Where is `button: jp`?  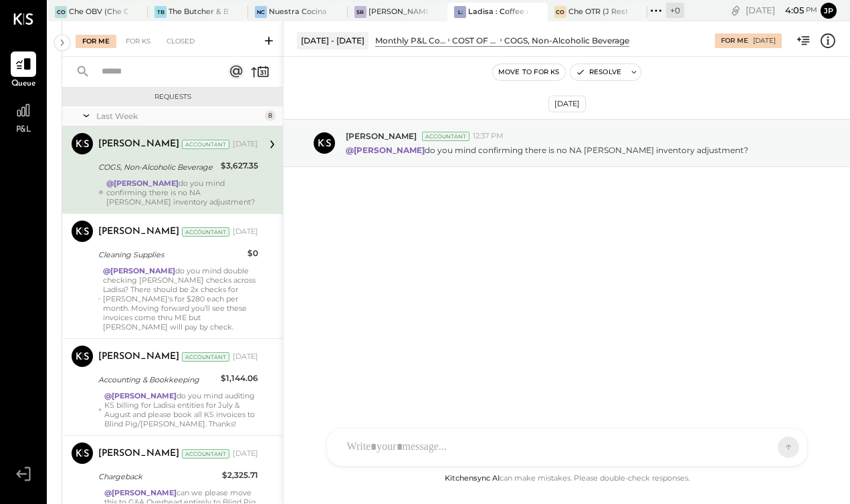
button: jp is located at coordinates (829, 11).